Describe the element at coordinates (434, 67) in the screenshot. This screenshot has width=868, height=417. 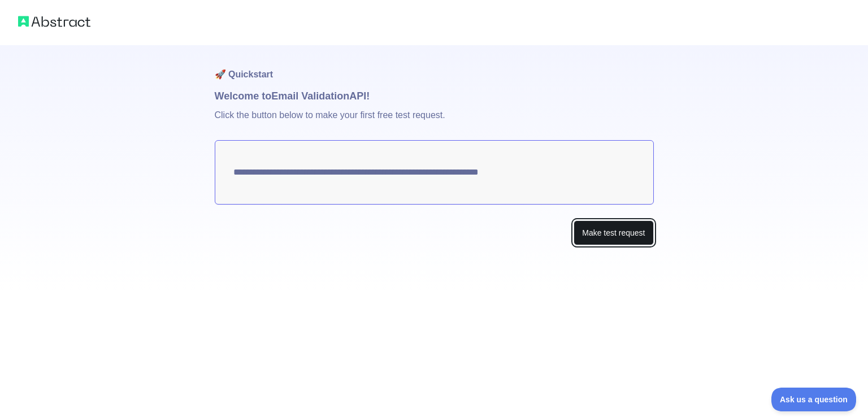
I see `h1: 🚀 Quickstart` at that location.